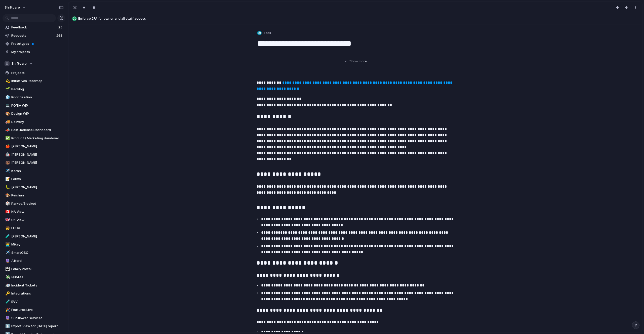  What do you see at coordinates (37, 203) in the screenshot?
I see `span: Parked/Blocked` at bounding box center [37, 203].